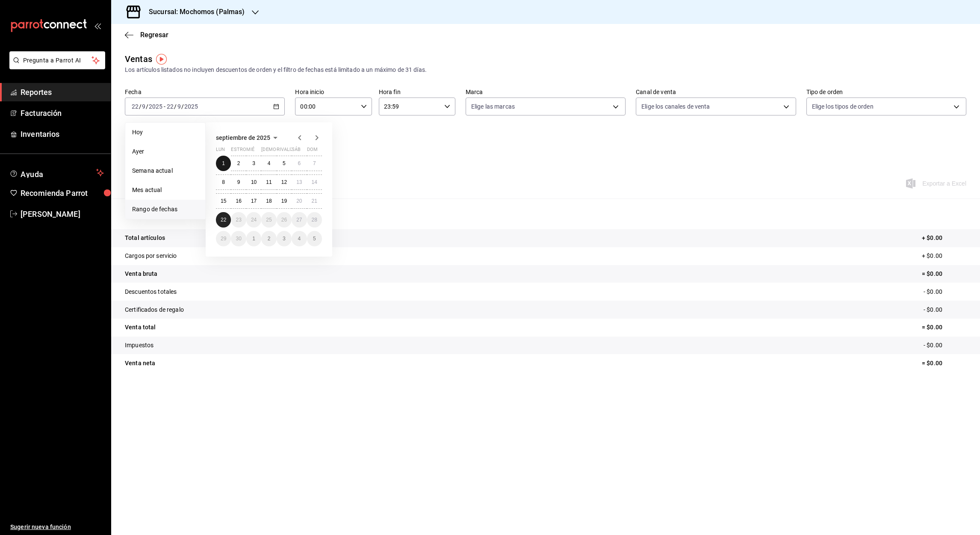  Describe the element at coordinates (165, 171) in the screenshot. I see `span: Semana actual` at that location.